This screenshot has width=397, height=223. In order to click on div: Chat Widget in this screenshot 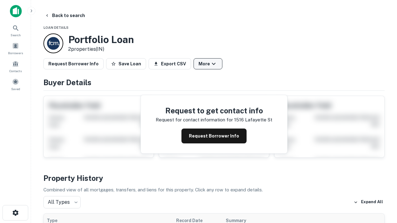, I will do `click(382, 169)`.